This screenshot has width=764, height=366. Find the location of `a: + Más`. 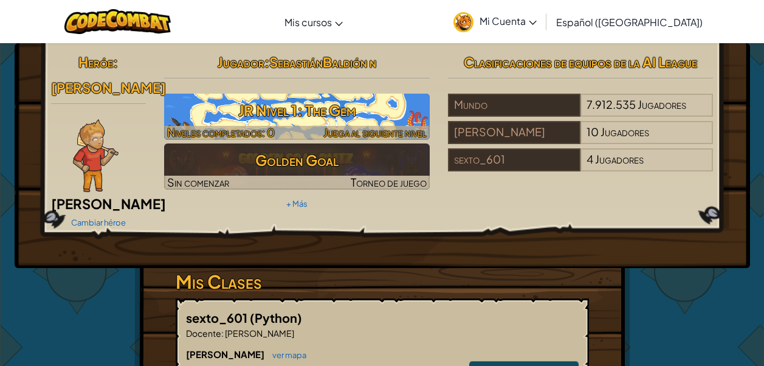

a: + Más is located at coordinates (297, 204).